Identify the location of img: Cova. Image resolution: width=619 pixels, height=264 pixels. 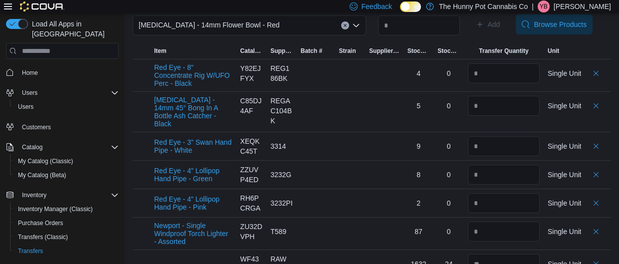
(42, 6).